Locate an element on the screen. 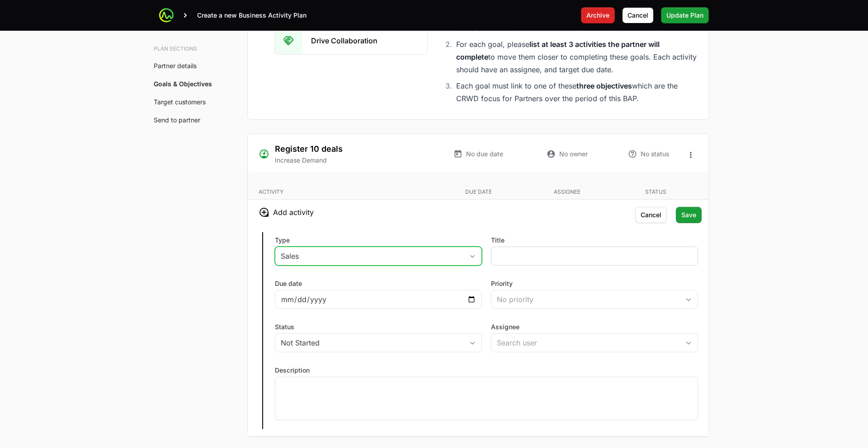  li: Each goal must link to one of these which are the CRWD focus for Partners over the period of this... is located at coordinates (575, 92).